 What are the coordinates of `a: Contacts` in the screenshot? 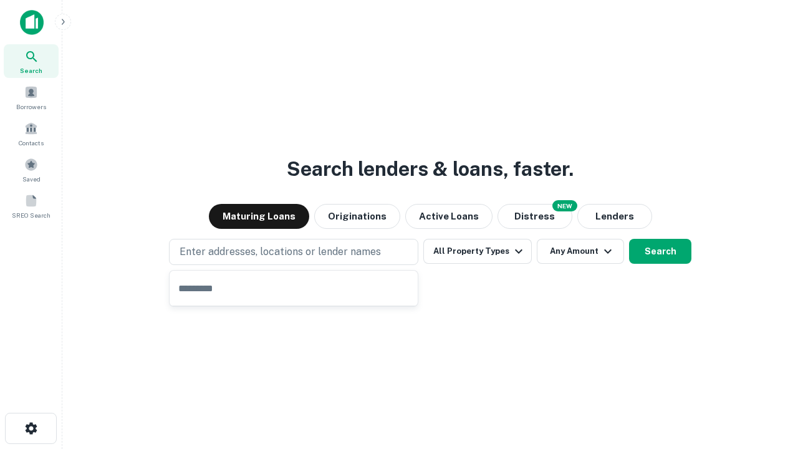 It's located at (31, 133).